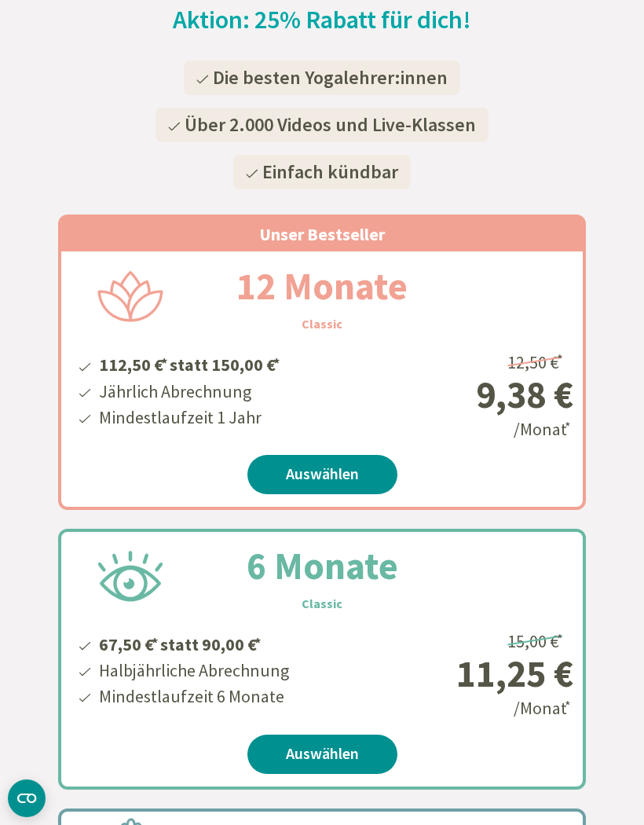 This screenshot has width=644, height=825. I want to click on li: Mindestlaufzeit 6 Monate, so click(192, 696).